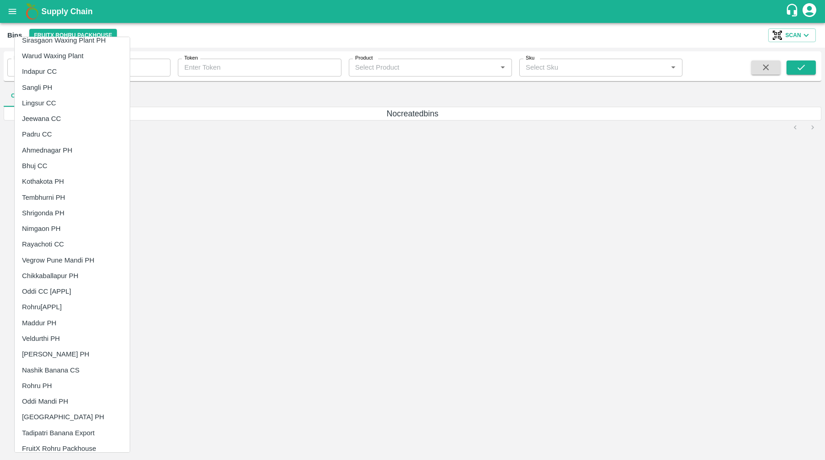  What do you see at coordinates (72, 119) in the screenshot?
I see `li: Jeewana CC` at bounding box center [72, 119].